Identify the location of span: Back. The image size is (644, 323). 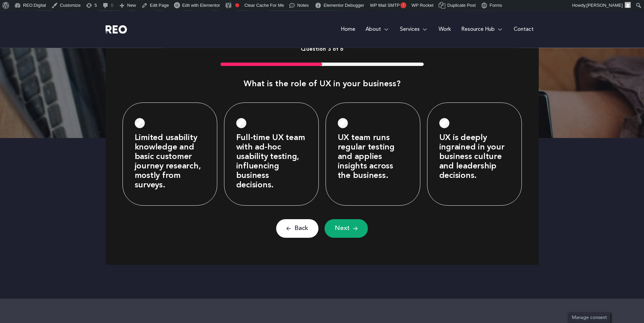
(301, 228).